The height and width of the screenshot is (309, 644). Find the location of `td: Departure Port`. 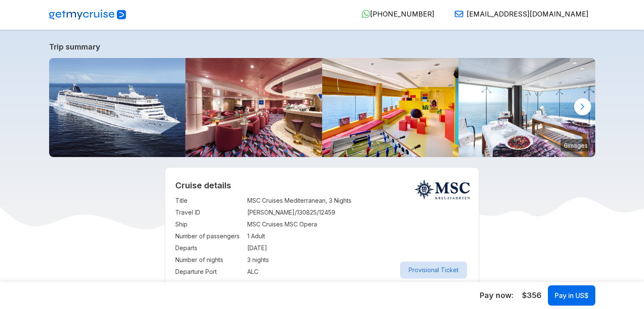

td: Departure Port is located at coordinates (209, 272).